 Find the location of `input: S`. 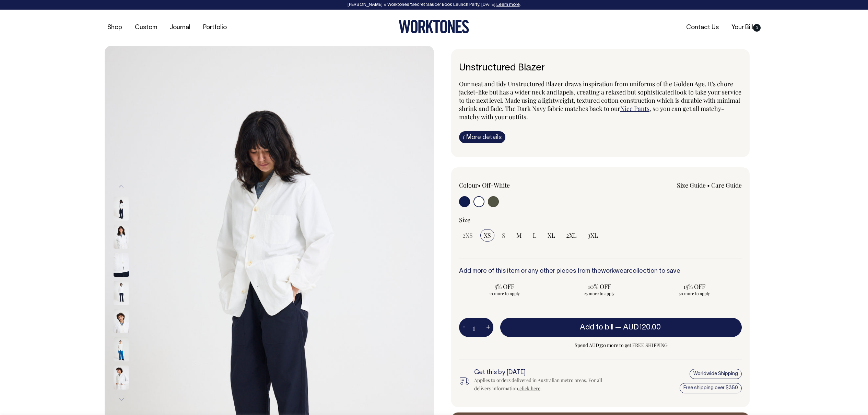

input: S is located at coordinates (504, 235).